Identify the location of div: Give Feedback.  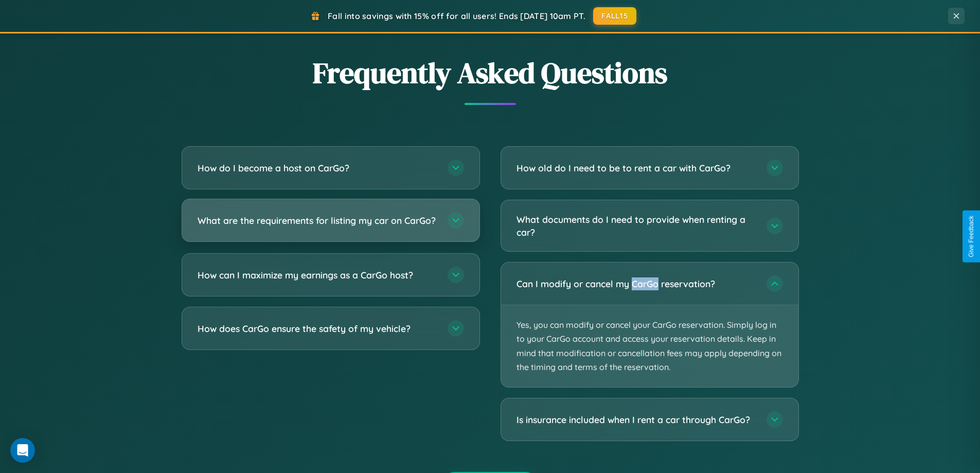
(971, 236).